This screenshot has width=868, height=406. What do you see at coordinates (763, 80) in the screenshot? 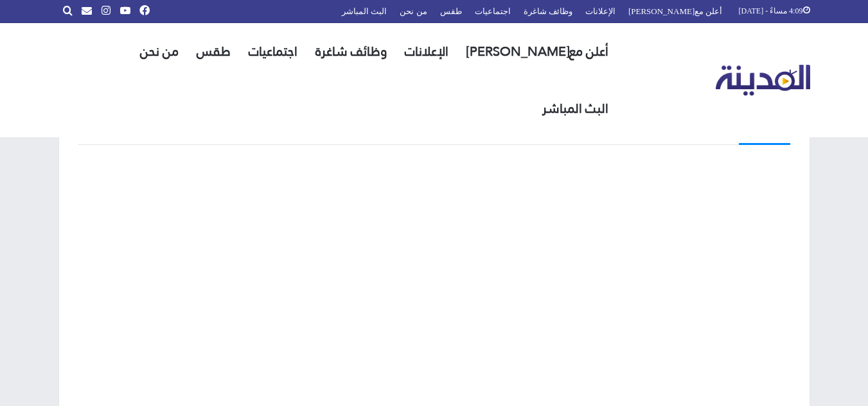
I see `a: تلفزيون المدينة` at bounding box center [763, 80].